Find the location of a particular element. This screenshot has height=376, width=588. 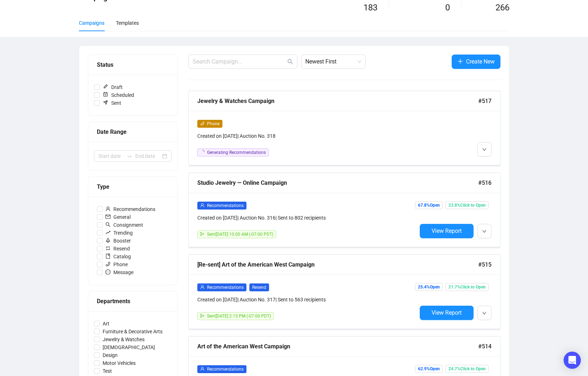

span: Scheduled is located at coordinates (118, 95).